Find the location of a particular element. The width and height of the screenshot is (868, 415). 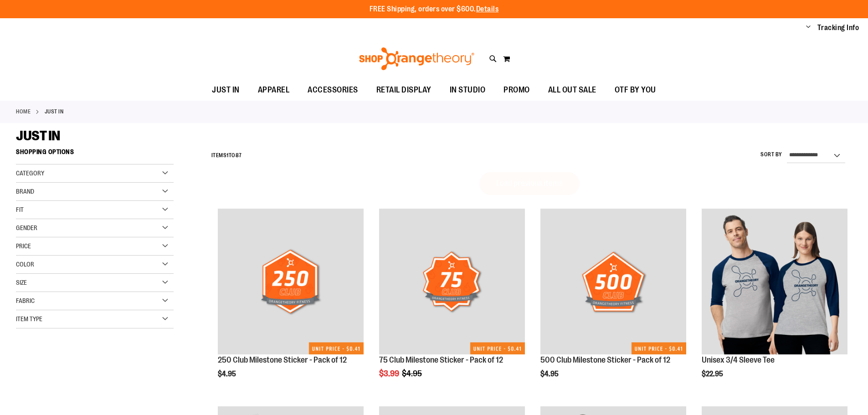

img: 250 Club Milestone Sticker - Pack of 12 is located at coordinates (290, 282).